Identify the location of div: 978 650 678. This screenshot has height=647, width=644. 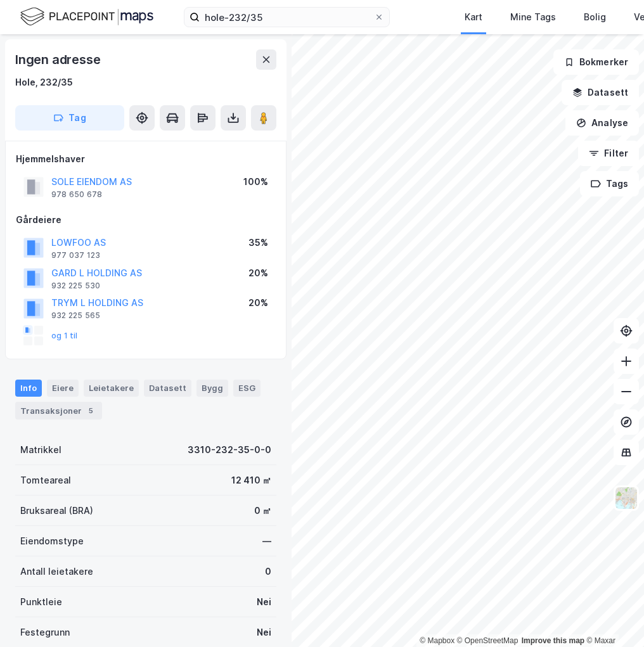
(76, 195).